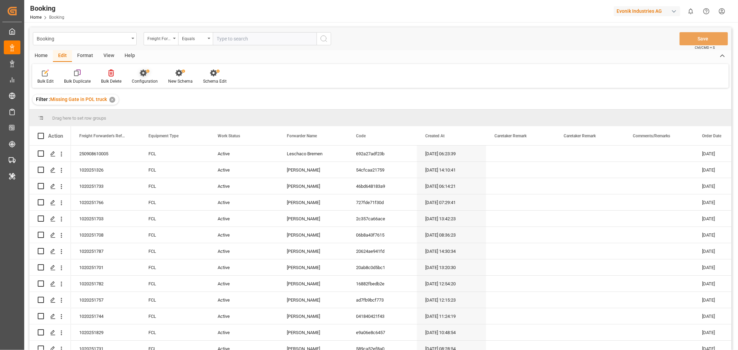 The height and width of the screenshot is (350, 738). I want to click on div: Freight Forwarder's Reference No., so click(159, 38).